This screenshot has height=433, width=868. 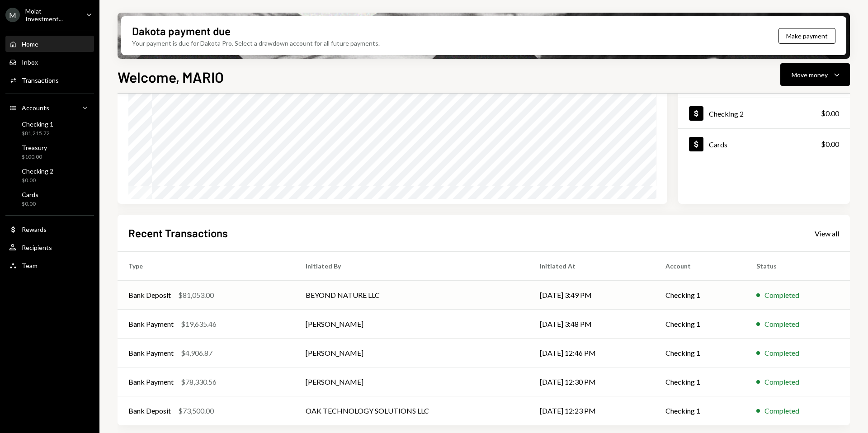 What do you see at coordinates (38, 133) in the screenshot?
I see `div: $81,215.72` at bounding box center [38, 133].